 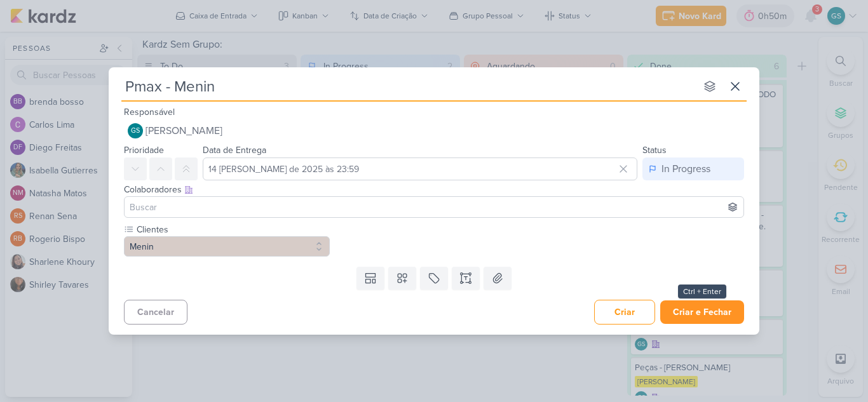 I want to click on input: Kard Sem Título, so click(x=408, y=87).